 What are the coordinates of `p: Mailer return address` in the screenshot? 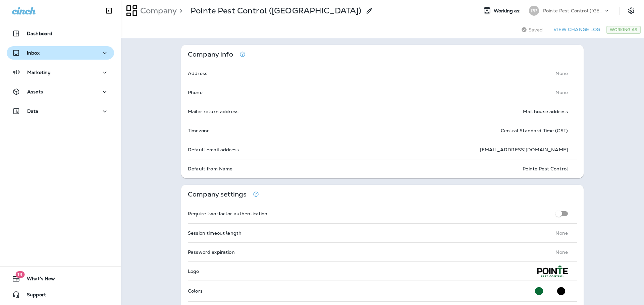 It's located at (213, 112).